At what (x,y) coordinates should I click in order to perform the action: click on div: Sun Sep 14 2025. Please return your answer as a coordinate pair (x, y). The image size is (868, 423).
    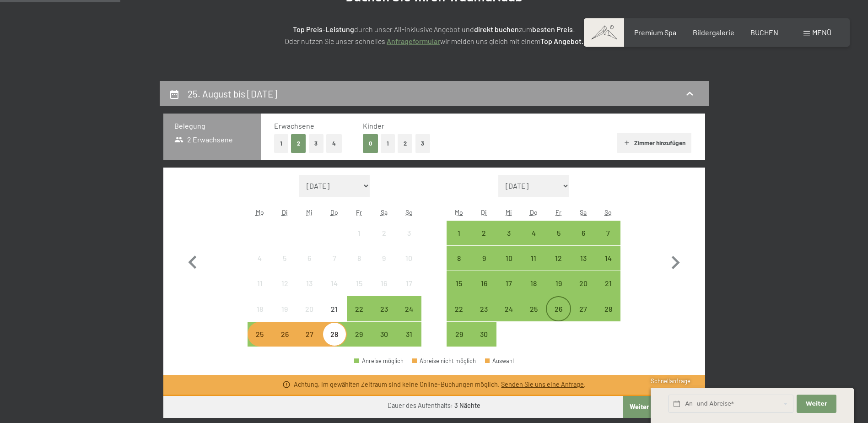
    Looking at the image, I should click on (608, 258).